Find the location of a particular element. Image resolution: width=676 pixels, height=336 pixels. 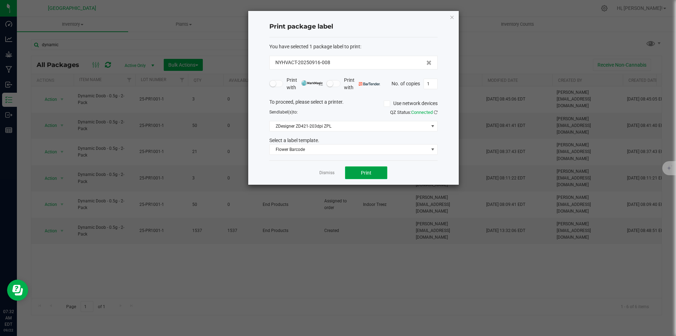

img: mark_magic_cybra.png is located at coordinates (312, 83).